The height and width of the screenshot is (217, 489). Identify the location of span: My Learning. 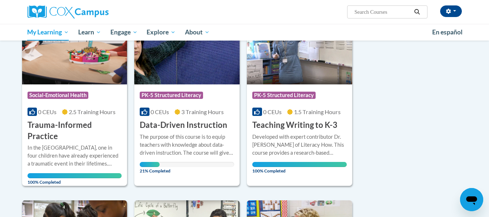
(48, 32).